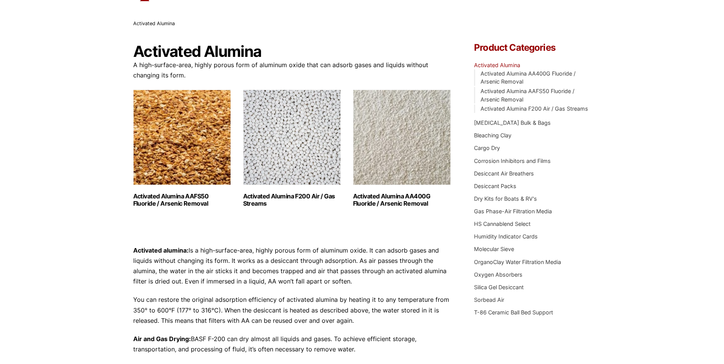 The image size is (724, 364). I want to click on a: Visit product category Activated Alumina AAFS50 Fluoride / Arsenic Removal, so click(182, 148).